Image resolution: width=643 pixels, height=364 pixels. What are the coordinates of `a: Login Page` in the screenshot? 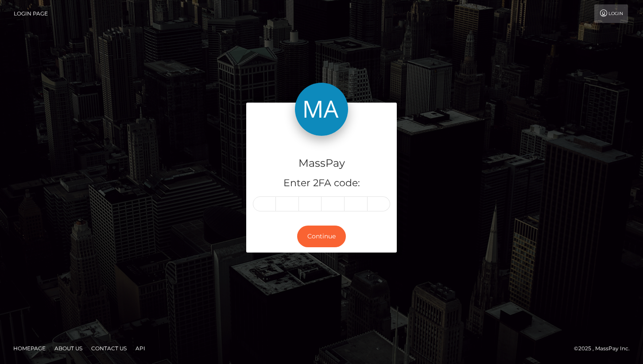 It's located at (30, 14).